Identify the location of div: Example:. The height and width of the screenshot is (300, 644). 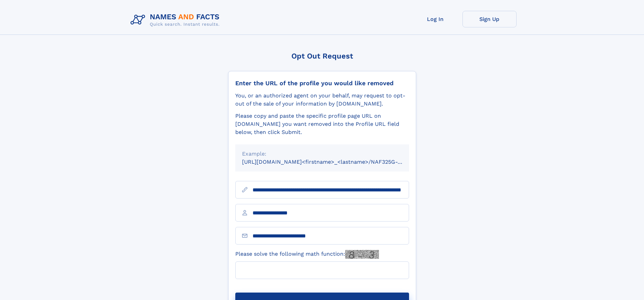
(322, 154).